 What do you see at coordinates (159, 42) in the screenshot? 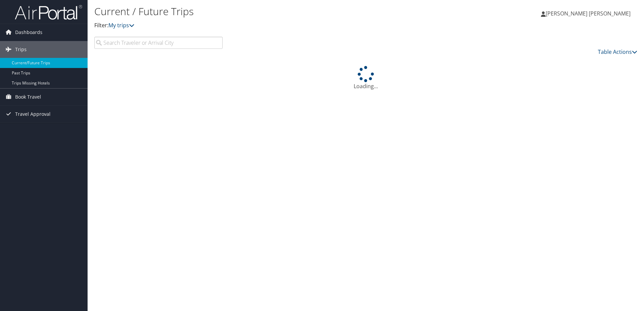
I see `input: Search Traveler or Arrival City` at bounding box center [159, 42].